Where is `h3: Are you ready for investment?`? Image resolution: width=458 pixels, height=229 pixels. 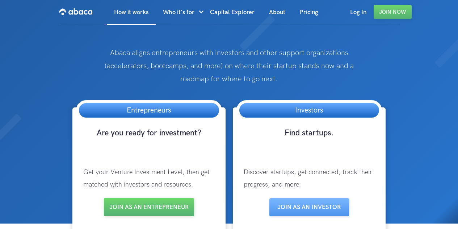
h3: Are you ready for investment? is located at coordinates (149, 139).